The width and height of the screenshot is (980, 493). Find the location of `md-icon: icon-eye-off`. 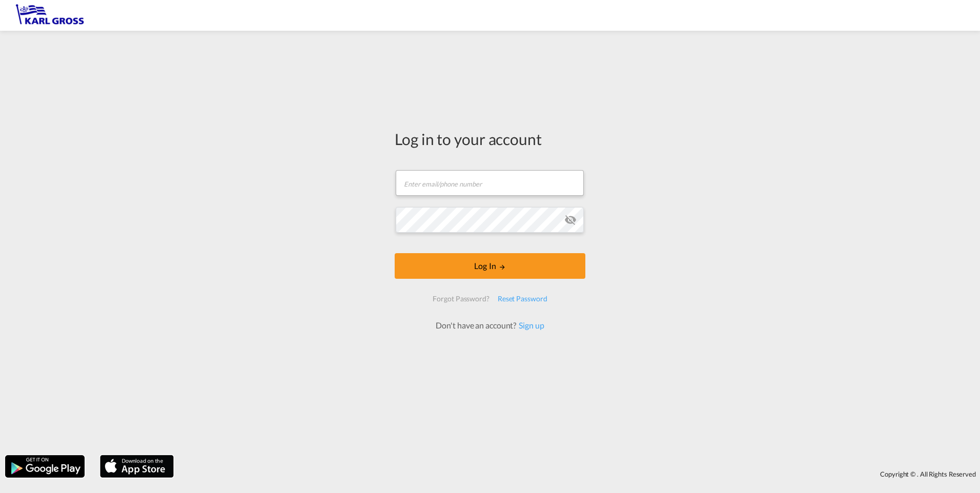

md-icon: icon-eye-off is located at coordinates (571, 219).